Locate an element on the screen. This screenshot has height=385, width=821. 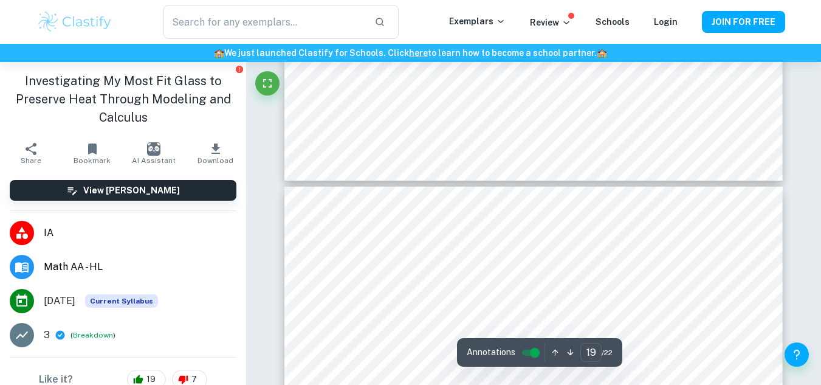
span: Download is located at coordinates (215, 160).